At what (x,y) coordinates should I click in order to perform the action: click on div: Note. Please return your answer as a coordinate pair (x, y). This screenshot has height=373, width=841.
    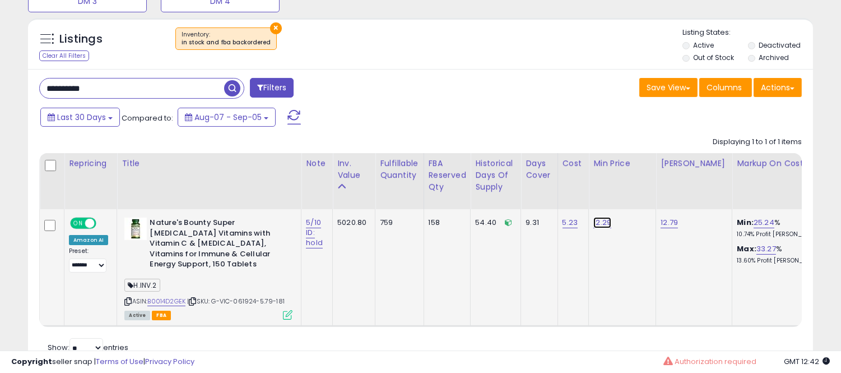
    Looking at the image, I should click on (317, 163).